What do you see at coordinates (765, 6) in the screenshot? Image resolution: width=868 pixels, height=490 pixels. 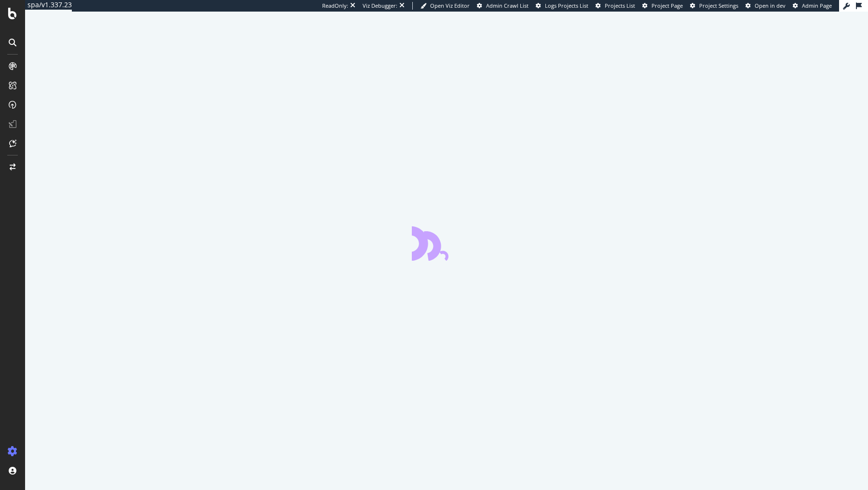 I see `a: Open in dev` at bounding box center [765, 6].